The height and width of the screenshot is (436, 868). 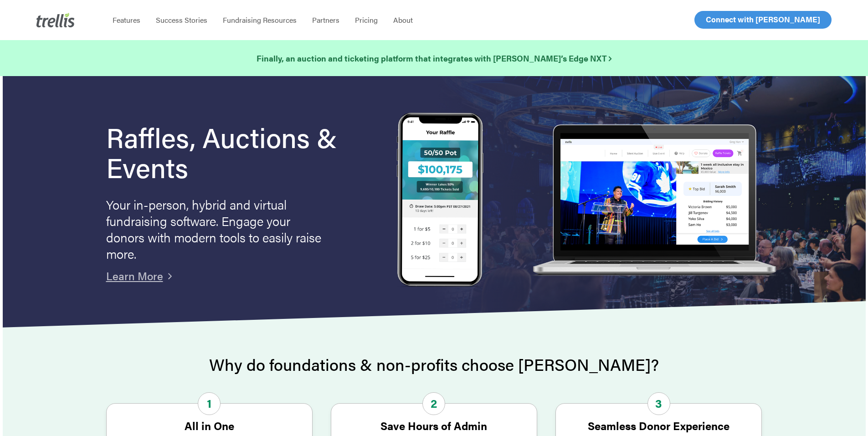 I want to click on a: About, so click(x=403, y=20).